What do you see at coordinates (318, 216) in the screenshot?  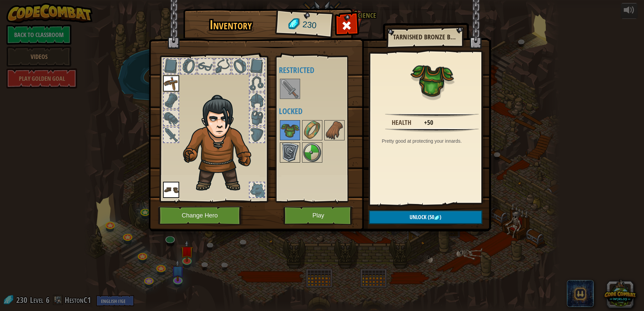 I see `button: Play` at bounding box center [318, 216].